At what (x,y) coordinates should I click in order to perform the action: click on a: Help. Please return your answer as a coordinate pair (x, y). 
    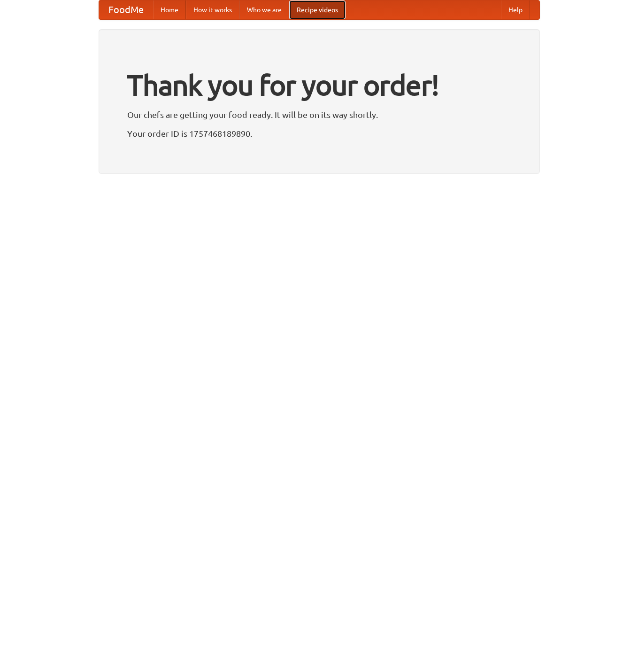
    Looking at the image, I should click on (516, 10).